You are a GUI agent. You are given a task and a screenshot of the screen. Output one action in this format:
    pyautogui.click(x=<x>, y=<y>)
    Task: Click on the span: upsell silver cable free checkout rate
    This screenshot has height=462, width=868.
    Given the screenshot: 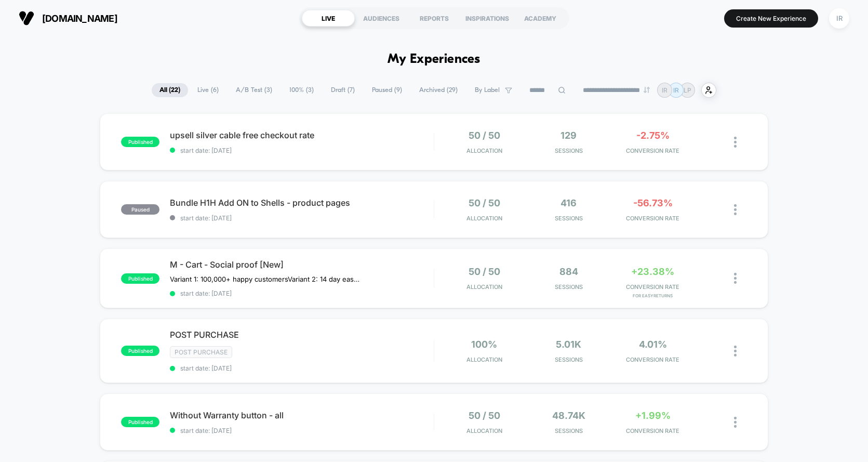 What is the action you would take?
    pyautogui.click(x=302, y=135)
    